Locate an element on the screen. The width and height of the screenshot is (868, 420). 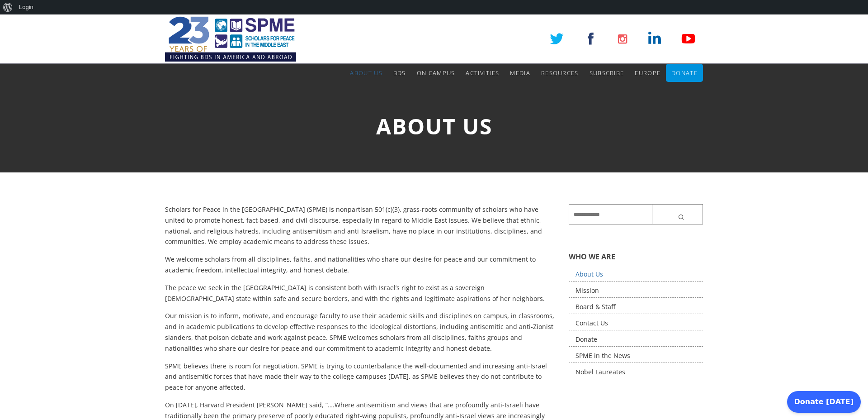
a: On Campus is located at coordinates (435, 73).